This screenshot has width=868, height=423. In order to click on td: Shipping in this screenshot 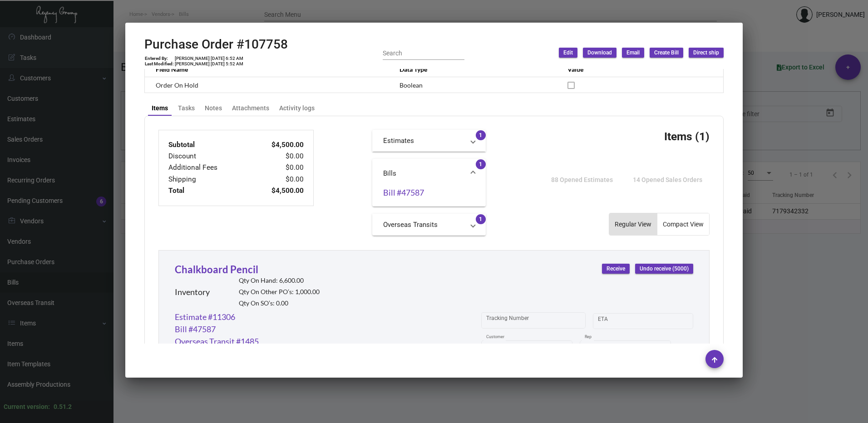, I will do `click(209, 179)`.